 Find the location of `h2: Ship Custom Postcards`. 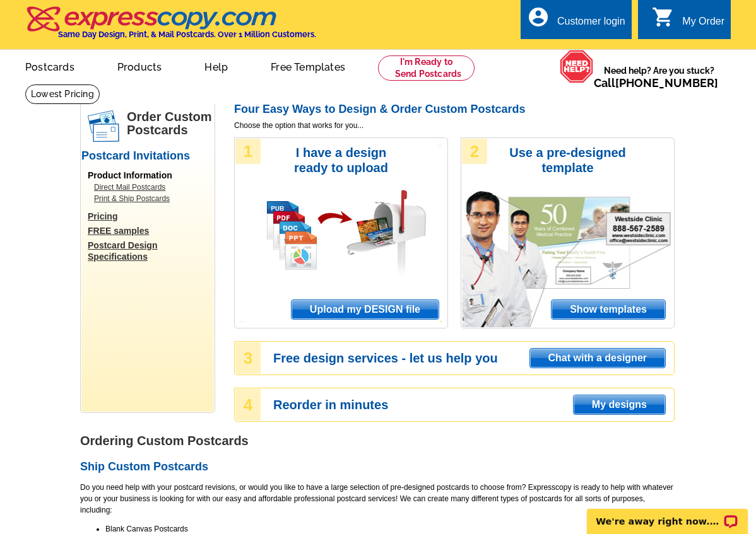

h2: Ship Custom Postcards is located at coordinates (378, 467).